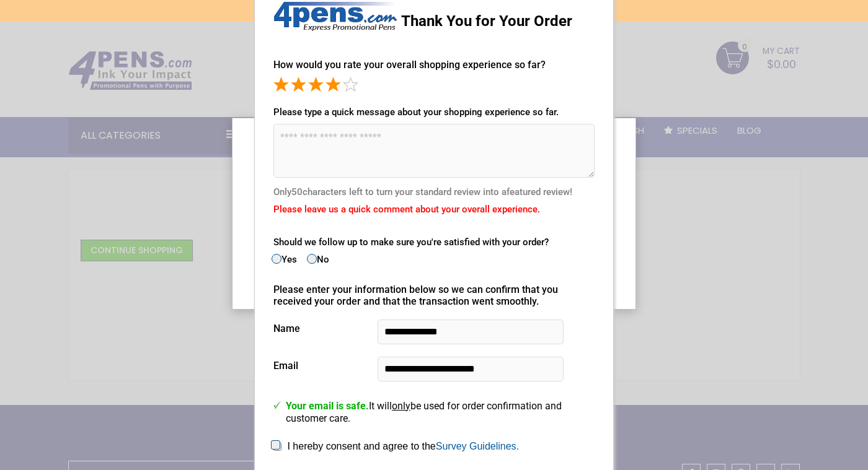 This screenshot has width=868, height=470. Describe the element at coordinates (477, 446) in the screenshot. I see `a: Survey Guidelines.` at that location.